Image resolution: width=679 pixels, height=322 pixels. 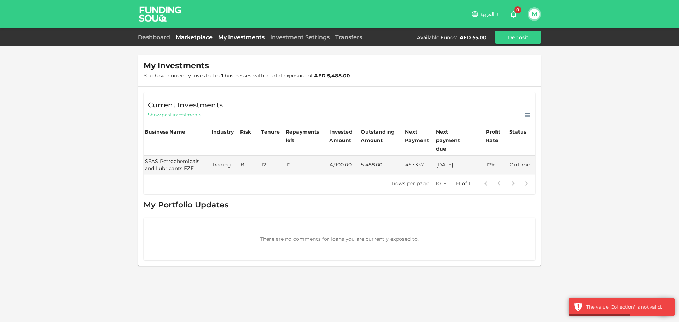 I want to click on div: 10, so click(x=440, y=183).